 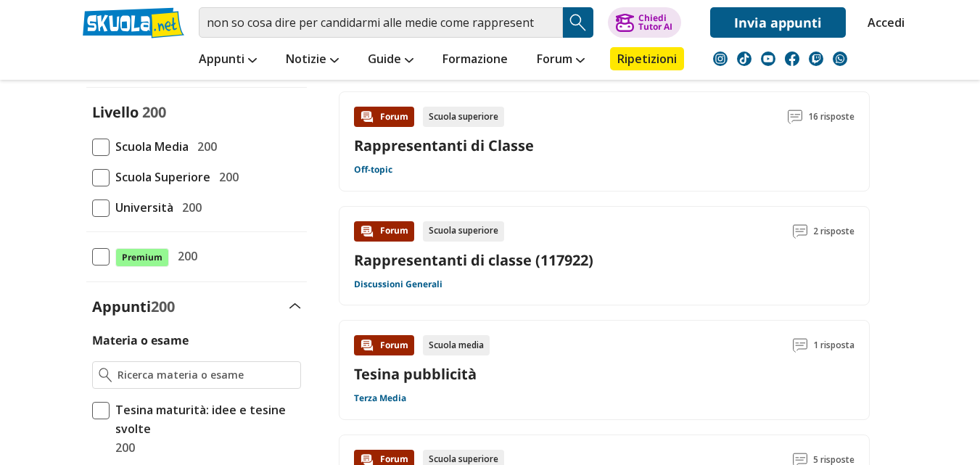 I want to click on span: 1 risposta, so click(x=833, y=345).